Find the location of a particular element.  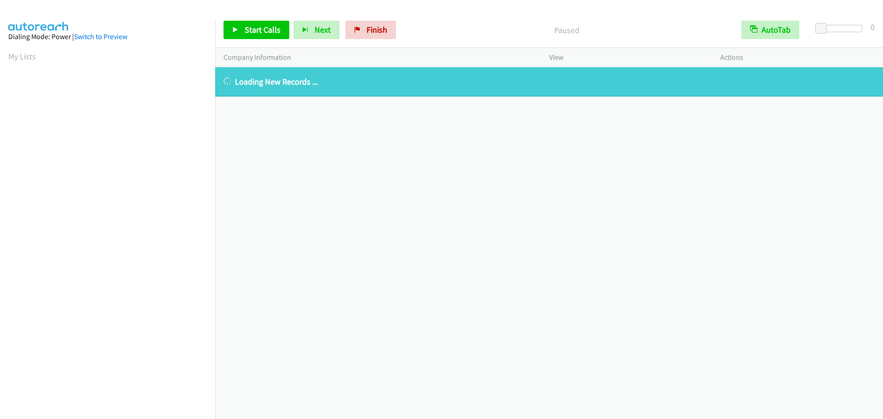

a: My Lists is located at coordinates (22, 56).